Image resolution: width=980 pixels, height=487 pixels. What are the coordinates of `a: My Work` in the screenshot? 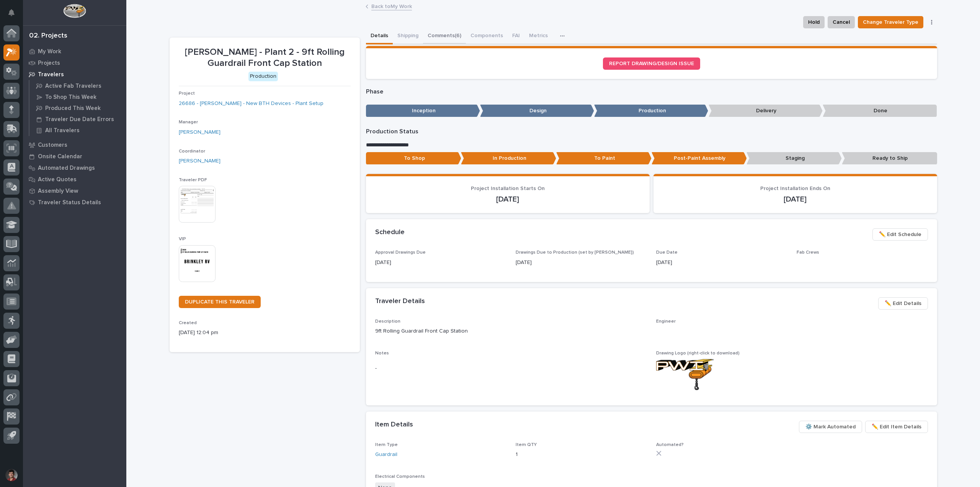 It's located at (75, 51).